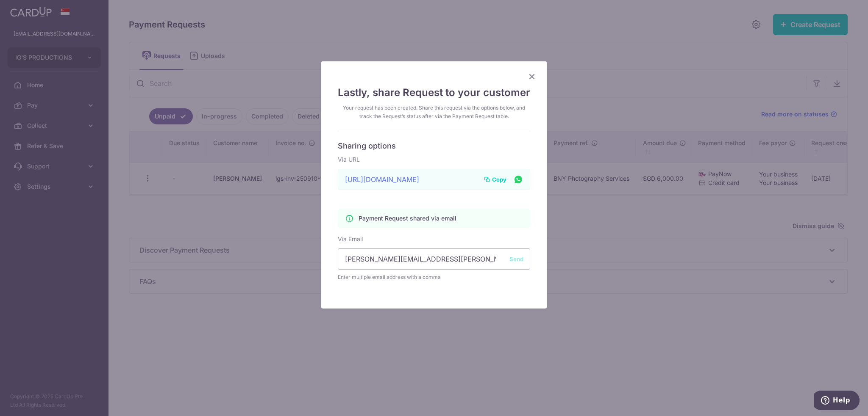  What do you see at coordinates (349, 160) in the screenshot?
I see `label: Via URL` at bounding box center [349, 160].